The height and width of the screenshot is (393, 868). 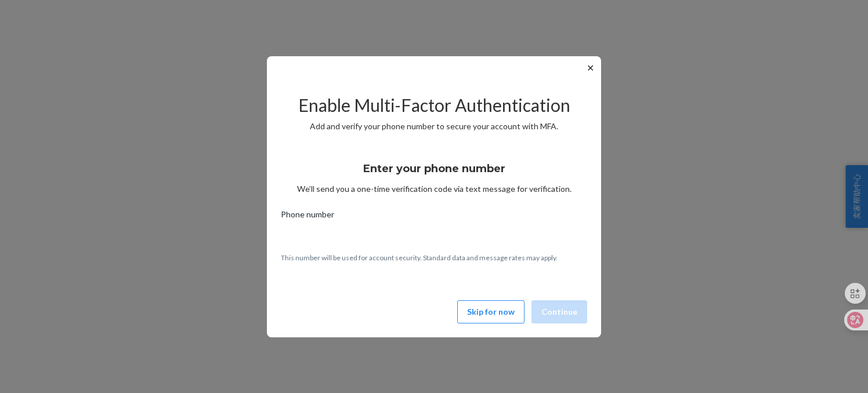 I want to click on span: Phone number, so click(x=308, y=217).